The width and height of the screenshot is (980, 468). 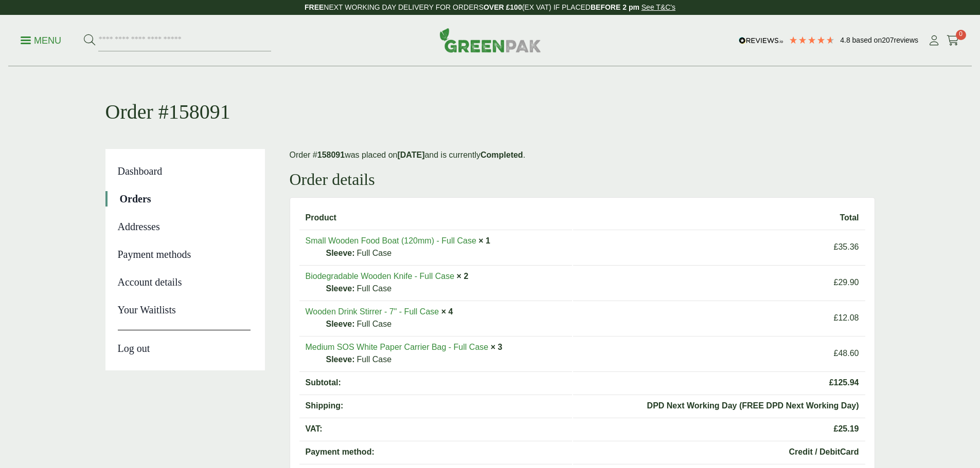 I want to click on a: Medium SOS White Paper Carrier Bag - Full Case, so click(x=397, y=347).